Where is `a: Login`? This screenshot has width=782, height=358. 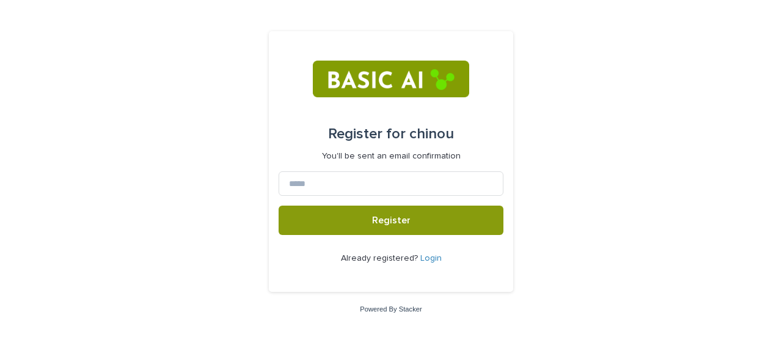
a: Login is located at coordinates (431, 258).